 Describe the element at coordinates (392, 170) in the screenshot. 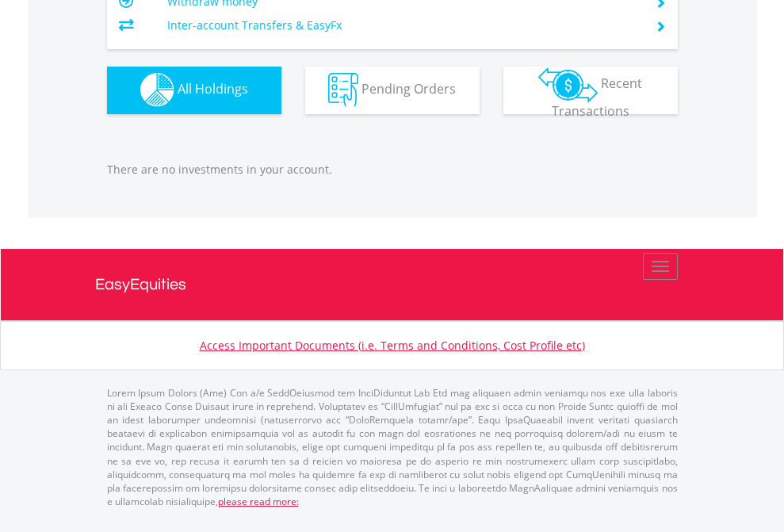

I see `p: There are no investments in your account.` at that location.